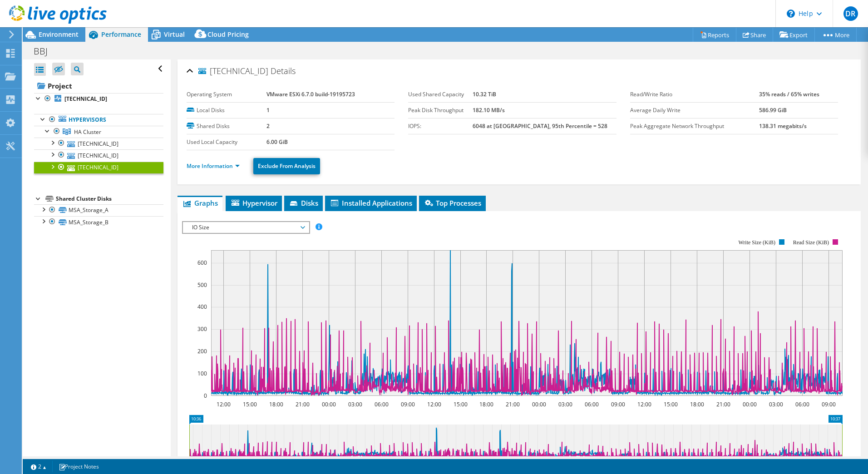 Image resolution: width=868 pixels, height=474 pixels. I want to click on a: More Information, so click(213, 166).